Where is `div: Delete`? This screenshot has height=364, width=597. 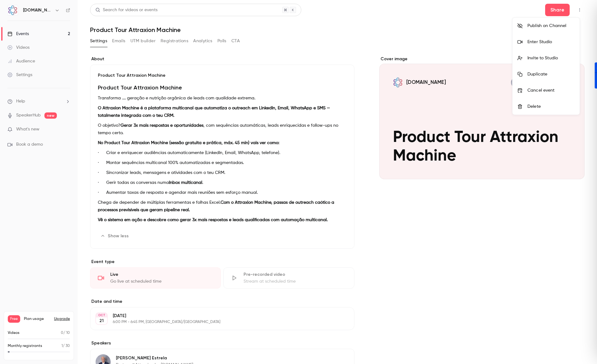 div: Delete is located at coordinates (551, 106).